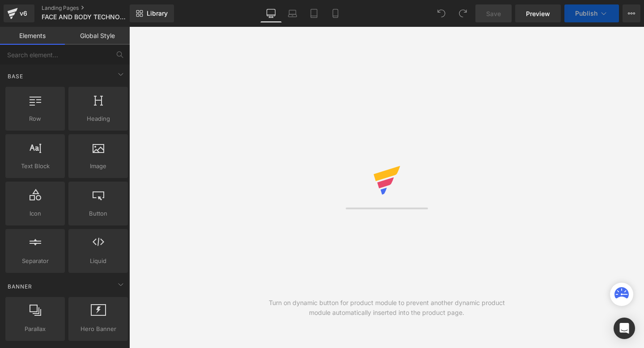 Image resolution: width=644 pixels, height=348 pixels. Describe the element at coordinates (538, 13) in the screenshot. I see `a: Preview` at that location.